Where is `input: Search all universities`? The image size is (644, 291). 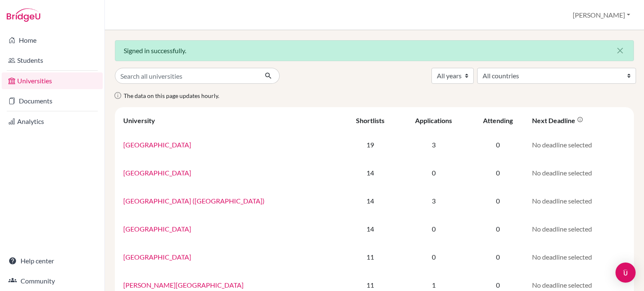 input: Search all universities is located at coordinates (187, 76).